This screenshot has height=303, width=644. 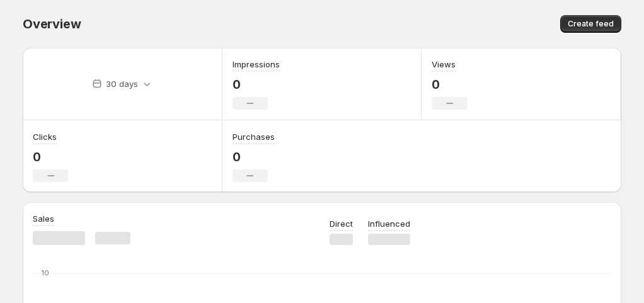 What do you see at coordinates (256, 64) in the screenshot?
I see `h3: Impressions` at bounding box center [256, 64].